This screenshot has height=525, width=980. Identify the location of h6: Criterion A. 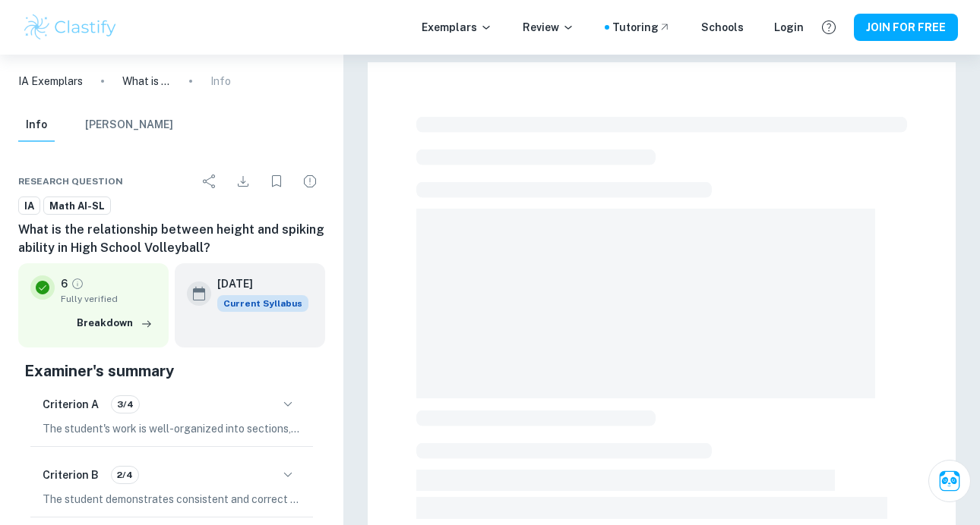
(71, 404).